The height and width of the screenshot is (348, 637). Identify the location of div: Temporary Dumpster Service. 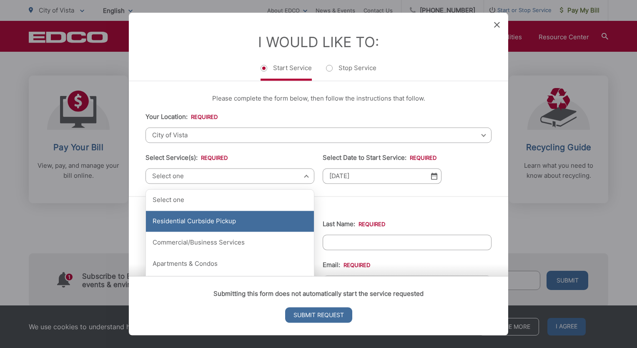
(230, 285).